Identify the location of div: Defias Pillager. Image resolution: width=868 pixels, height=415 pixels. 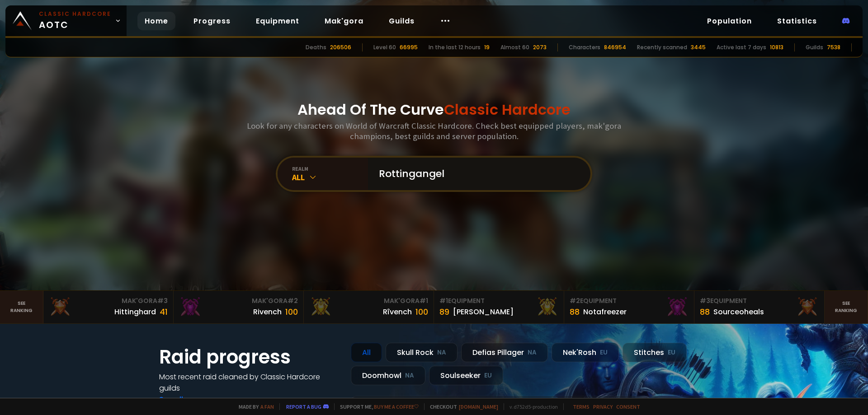
(504, 352).